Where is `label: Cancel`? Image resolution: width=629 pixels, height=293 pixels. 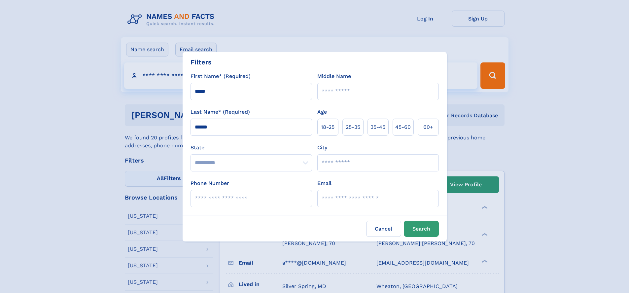
label: Cancel is located at coordinates (384, 229).